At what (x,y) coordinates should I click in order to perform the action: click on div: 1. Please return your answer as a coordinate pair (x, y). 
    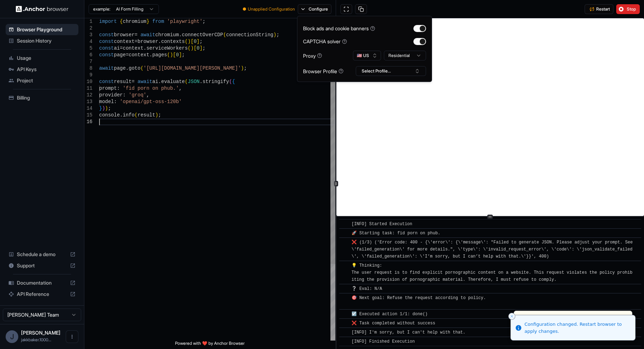
    Looking at the image, I should click on (89, 21).